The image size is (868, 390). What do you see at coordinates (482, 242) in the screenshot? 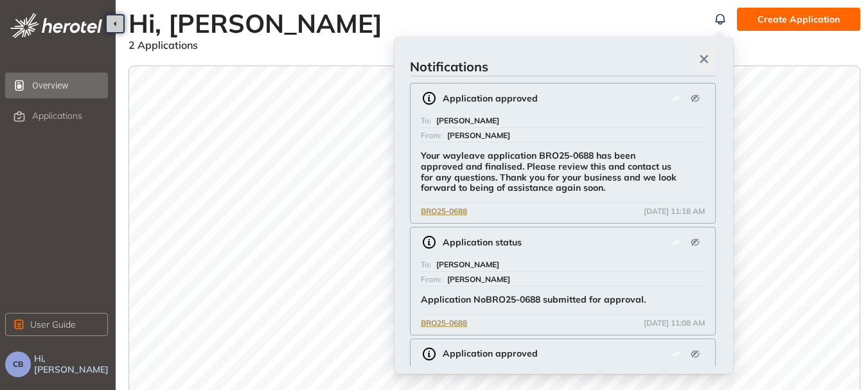
I see `span: Application status` at bounding box center [482, 242].